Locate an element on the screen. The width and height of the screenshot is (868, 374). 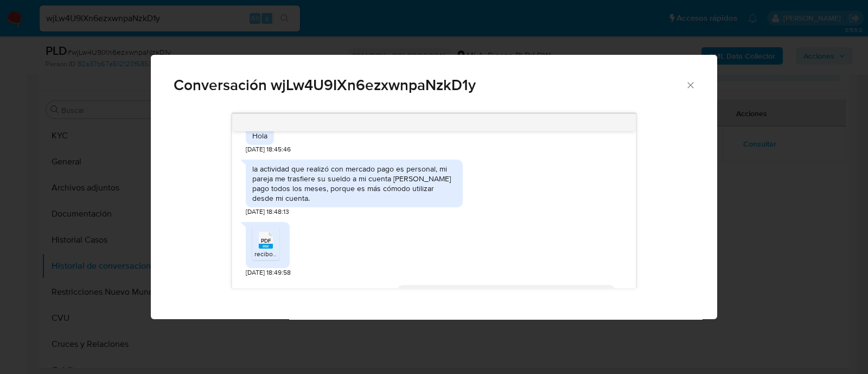
button: Cerrar is located at coordinates (690, 85).